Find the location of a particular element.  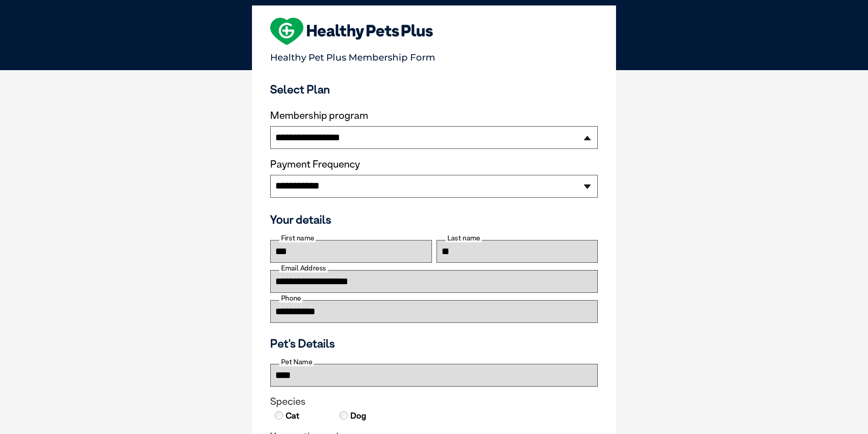

h3: Select Plan is located at coordinates (434, 90).